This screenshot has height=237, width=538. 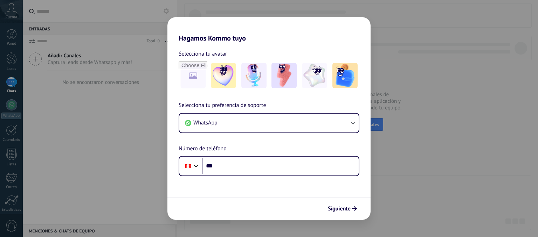 I want to click on button: Siguiente, so click(x=342, y=209).